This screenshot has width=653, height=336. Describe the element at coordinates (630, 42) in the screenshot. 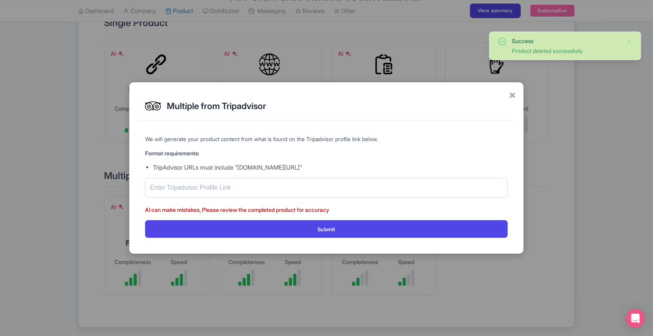

I see `button: Close` at that location.